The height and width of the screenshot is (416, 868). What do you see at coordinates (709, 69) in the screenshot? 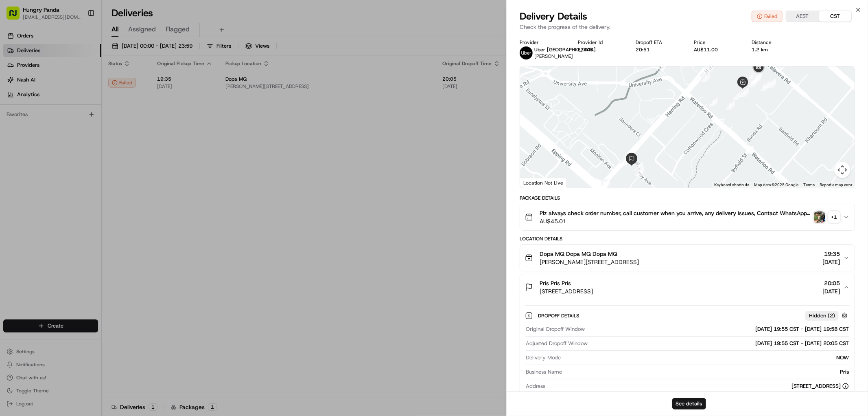
I see `div: 4` at bounding box center [709, 69].